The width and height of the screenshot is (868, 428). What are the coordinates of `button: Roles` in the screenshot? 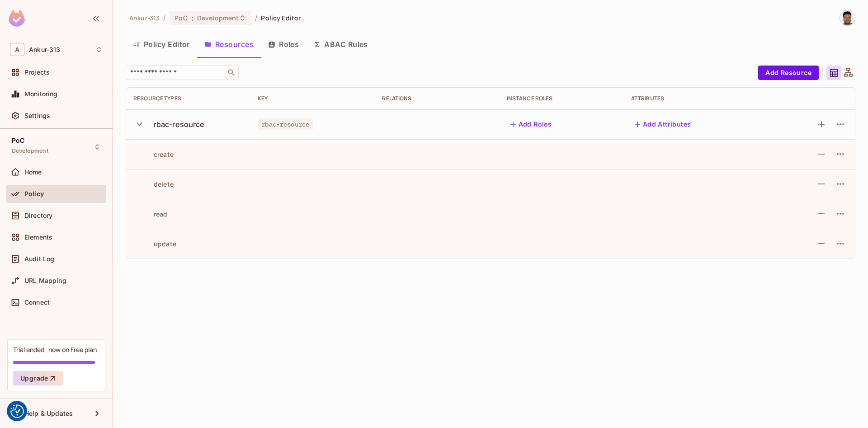 It's located at (283, 44).